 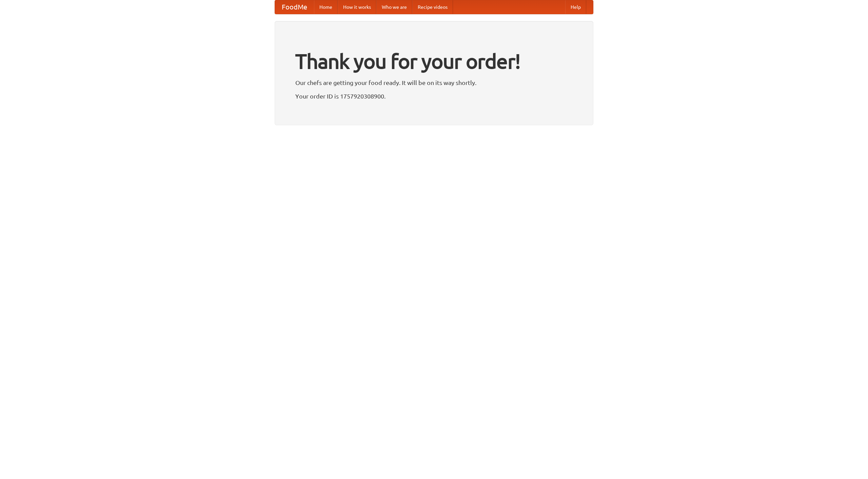 What do you see at coordinates (434, 61) in the screenshot?
I see `h1: Thank you for your order!` at bounding box center [434, 61].